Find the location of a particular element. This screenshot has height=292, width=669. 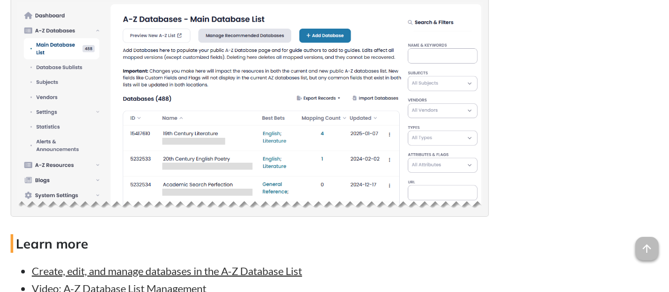

span: arrow_upward is located at coordinates (647, 248).